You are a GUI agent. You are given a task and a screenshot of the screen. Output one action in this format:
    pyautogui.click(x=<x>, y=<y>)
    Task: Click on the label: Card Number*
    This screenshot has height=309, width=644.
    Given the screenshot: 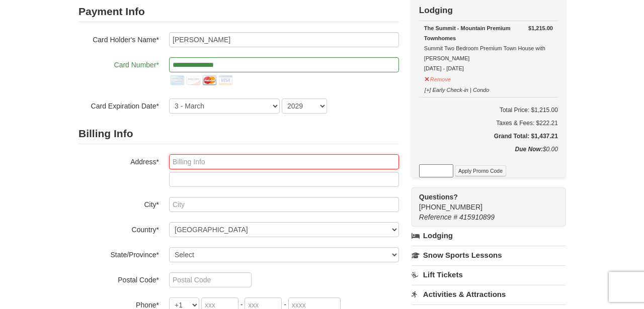 What is the action you would take?
    pyautogui.click(x=119, y=64)
    